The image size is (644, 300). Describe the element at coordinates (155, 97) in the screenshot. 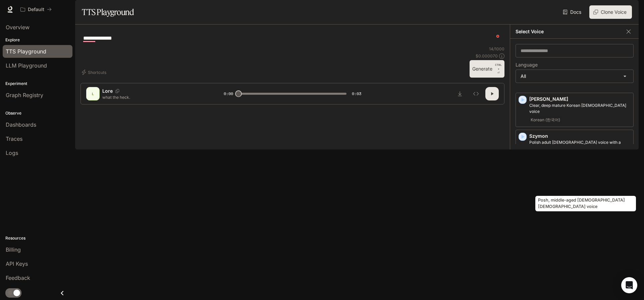

I see `p: what the heck.` at that location.